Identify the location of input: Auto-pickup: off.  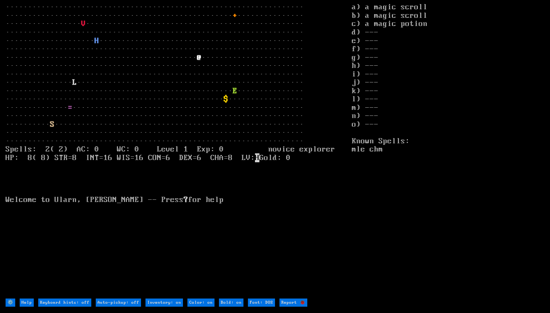
(118, 302).